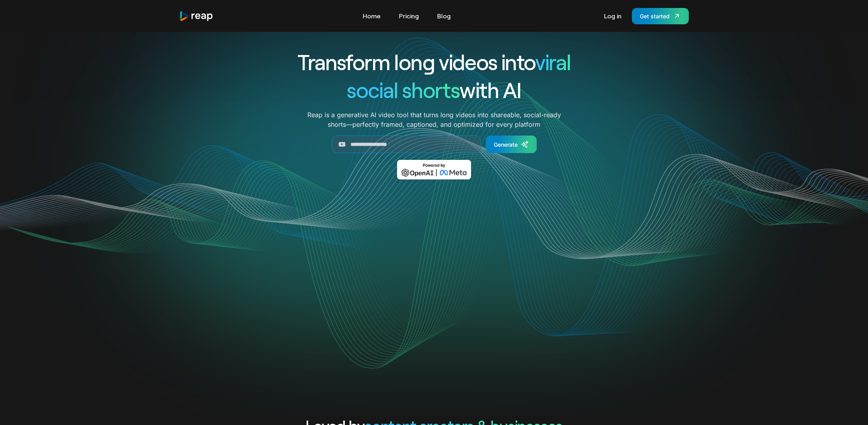 The height and width of the screenshot is (425, 868). Describe the element at coordinates (434, 169) in the screenshot. I see `img: Powered by OpenAI & Meta` at that location.